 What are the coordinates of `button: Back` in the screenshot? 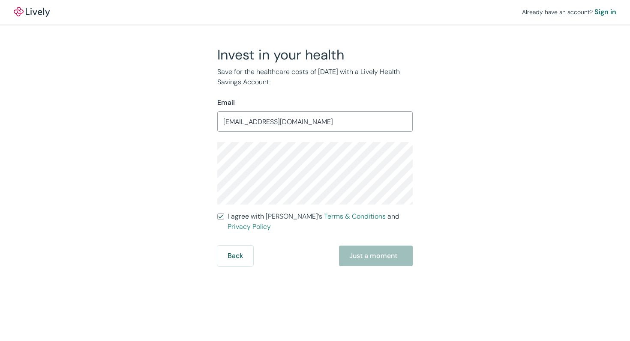 It's located at (235, 256).